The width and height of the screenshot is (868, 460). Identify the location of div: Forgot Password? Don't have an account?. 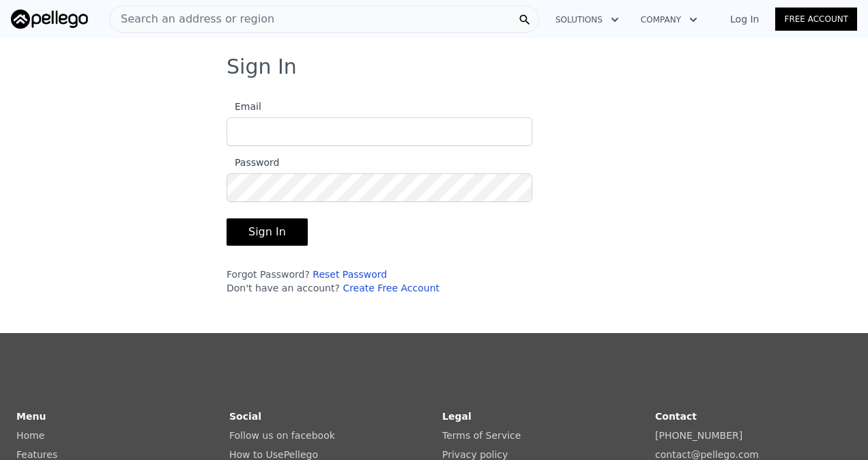
(379, 281).